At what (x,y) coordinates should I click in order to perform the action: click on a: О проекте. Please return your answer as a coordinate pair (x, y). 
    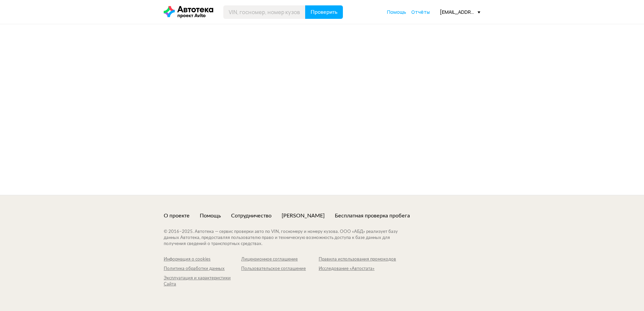
    Looking at the image, I should click on (177, 216).